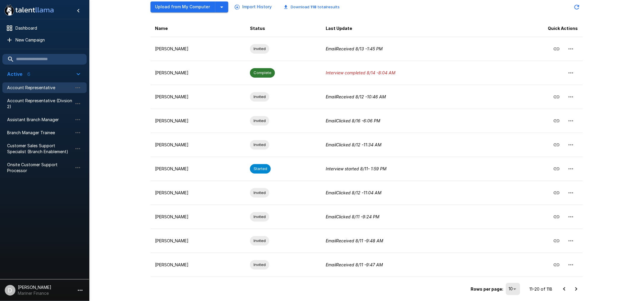  I want to click on i: Interview started 8/11 - 1:59 PM, so click(356, 168).